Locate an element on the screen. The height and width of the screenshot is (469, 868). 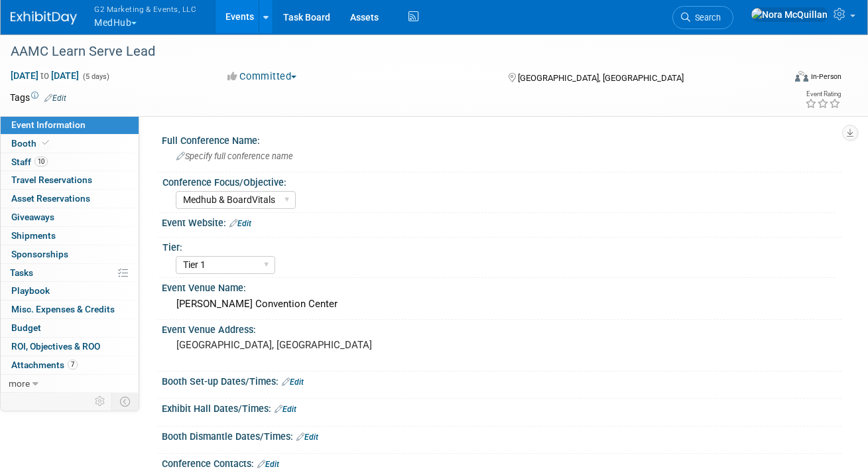
img: ExhibitDay is located at coordinates (44, 18).